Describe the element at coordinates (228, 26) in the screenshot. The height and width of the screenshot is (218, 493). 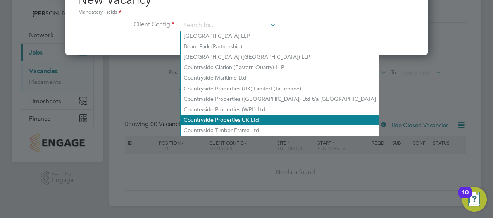
I see `input: Search for...` at that location.